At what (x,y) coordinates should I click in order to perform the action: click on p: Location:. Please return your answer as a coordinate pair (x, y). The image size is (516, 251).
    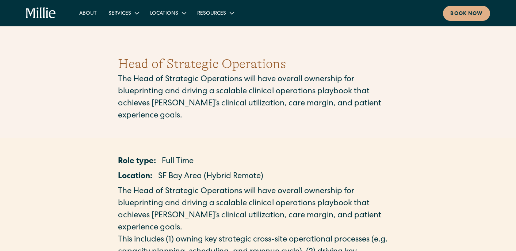
    Looking at the image, I should click on (135, 176).